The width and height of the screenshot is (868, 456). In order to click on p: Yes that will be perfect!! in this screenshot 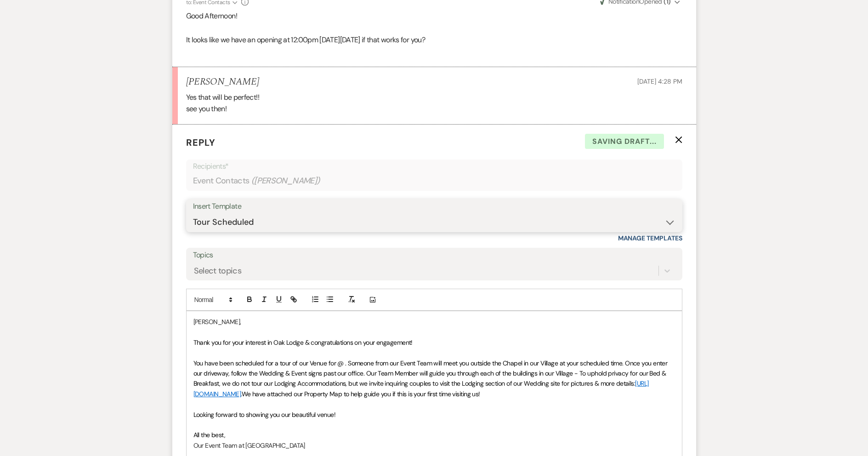, I will do `click(434, 97)`.